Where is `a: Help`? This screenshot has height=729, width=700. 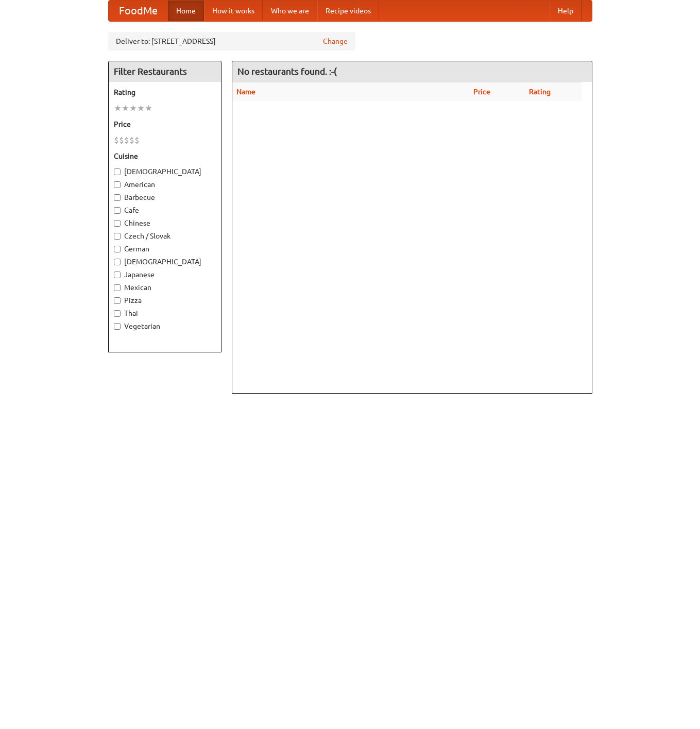 a: Help is located at coordinates (566, 11).